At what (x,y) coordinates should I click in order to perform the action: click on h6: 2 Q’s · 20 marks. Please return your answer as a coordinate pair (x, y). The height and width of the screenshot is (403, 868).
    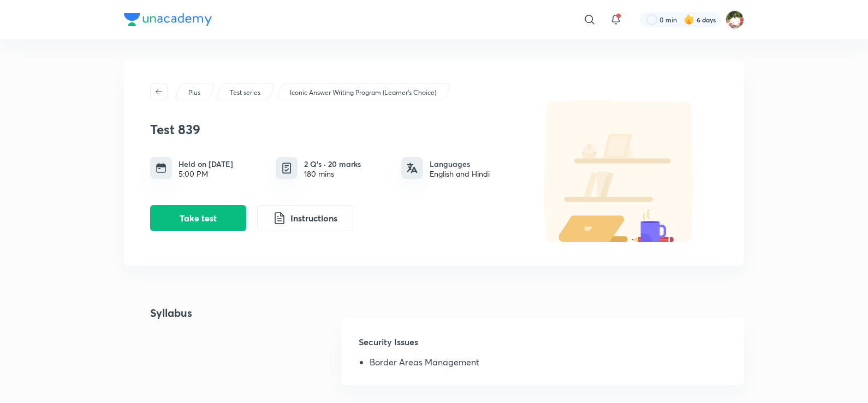
    Looking at the image, I should click on (332, 164).